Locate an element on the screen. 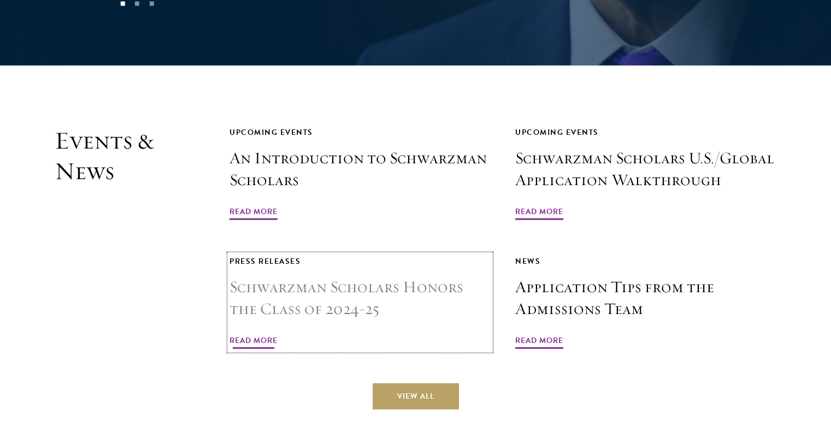 This screenshot has width=831, height=432. a: Upcoming Events Schwarzman Scholars U.S./Global Application Walkthrough Read More is located at coordinates (646, 174).